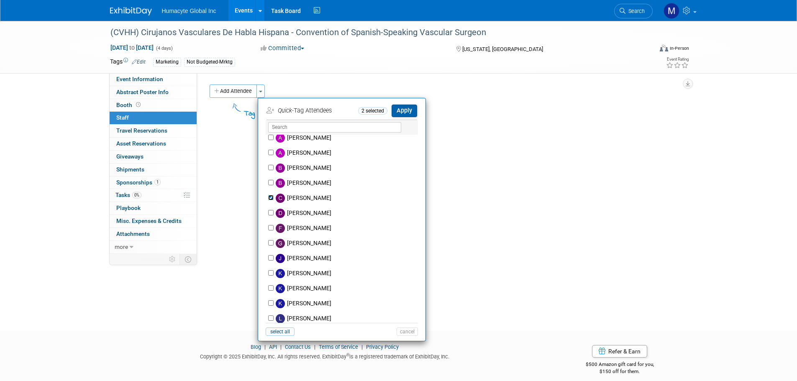 The width and height of the screenshot is (797, 381). Describe the element at coordinates (167, 62) in the screenshot. I see `div: Marketing` at that location.